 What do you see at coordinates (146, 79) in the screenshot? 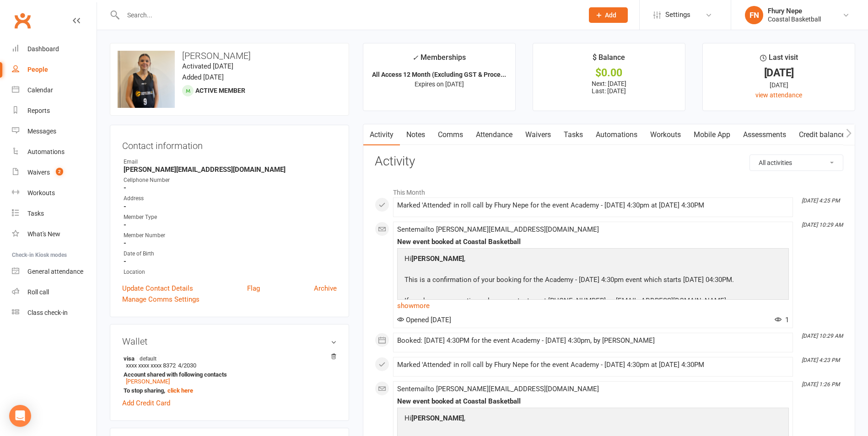
I see `img: image1755764498.png` at bounding box center [146, 79].